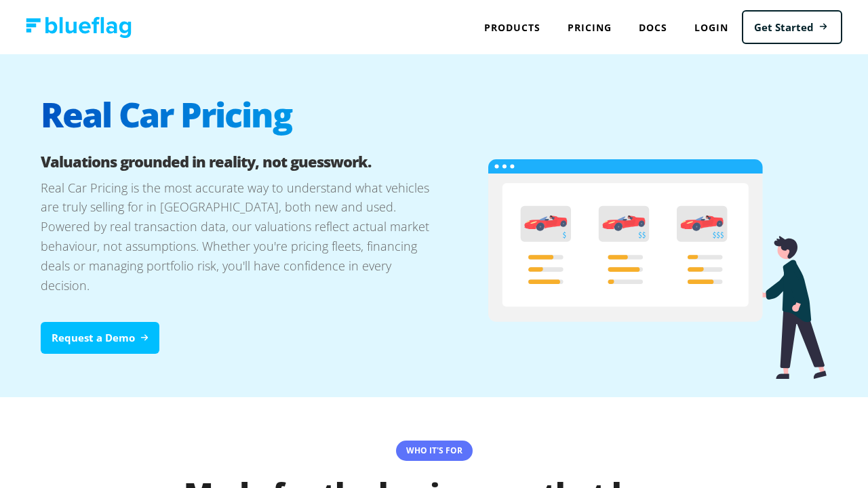  Describe the element at coordinates (589, 27) in the screenshot. I see `a: Pricing` at that location.